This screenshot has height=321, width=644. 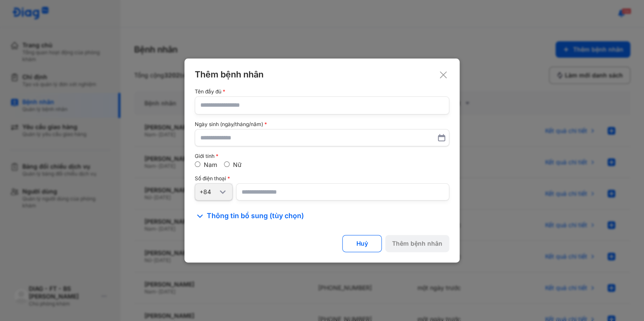 I want to click on label: Nữ, so click(x=237, y=164).